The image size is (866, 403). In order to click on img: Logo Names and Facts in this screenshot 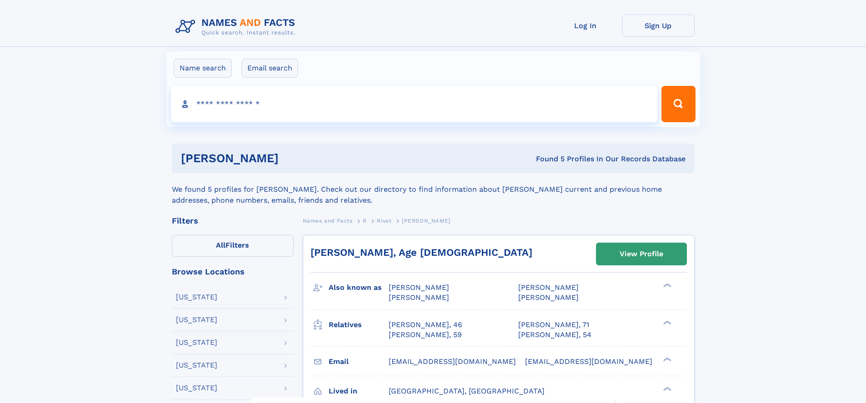, I will do `click(237, 27)`.